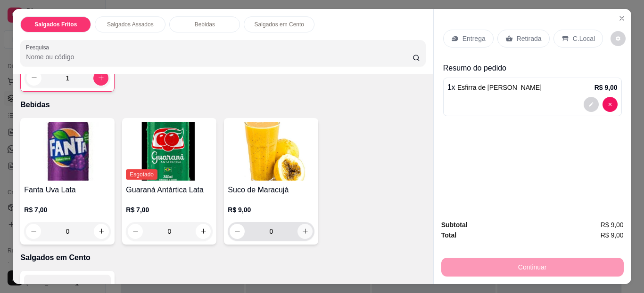  I want to click on strong: Subtotal, so click(454, 225).